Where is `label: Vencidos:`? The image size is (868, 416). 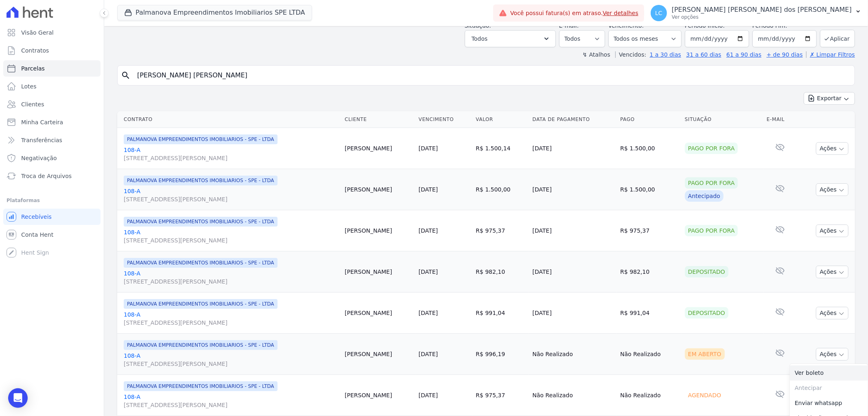
label: Vencidos: is located at coordinates (631, 54).